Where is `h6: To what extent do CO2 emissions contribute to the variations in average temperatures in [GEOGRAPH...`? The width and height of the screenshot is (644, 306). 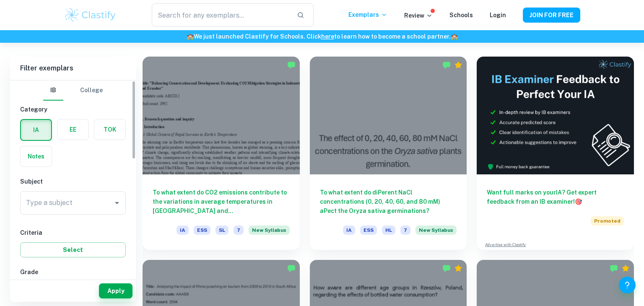
h6: To what extent do CO2 emissions contribute to the variations in average temperatures in [GEOGRAPH... is located at coordinates (221, 202).